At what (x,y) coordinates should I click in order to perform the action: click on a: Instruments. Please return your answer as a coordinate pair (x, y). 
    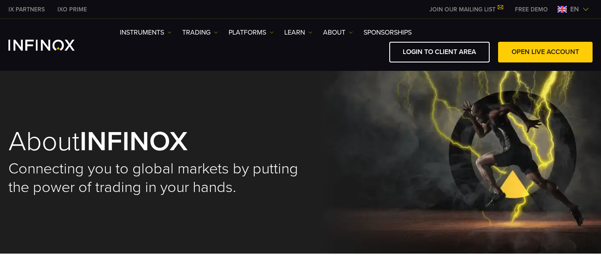
    Looking at the image, I should click on (145, 32).